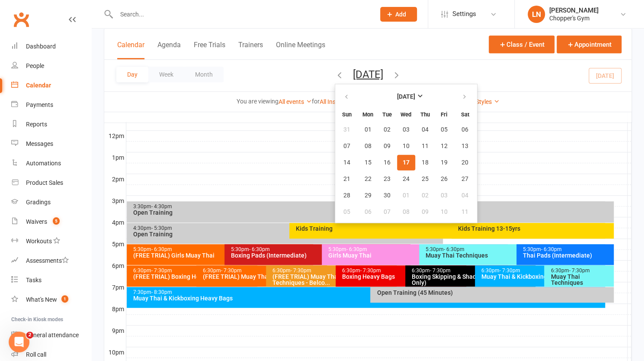 Image resolution: width=644 pixels, height=361 pixels. Describe the element at coordinates (368, 162) in the screenshot. I see `button: 15` at that location.